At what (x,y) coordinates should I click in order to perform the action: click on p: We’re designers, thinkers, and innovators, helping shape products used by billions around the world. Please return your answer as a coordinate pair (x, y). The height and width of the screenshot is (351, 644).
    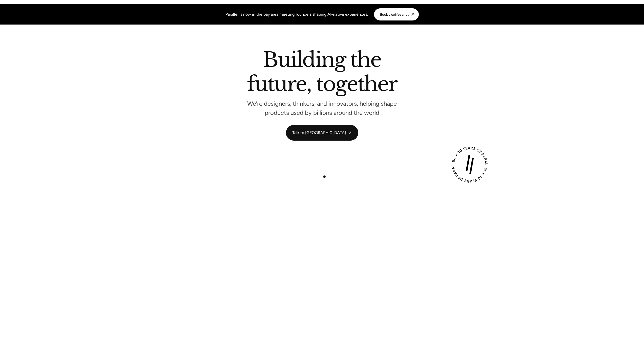
    Looking at the image, I should click on (322, 108).